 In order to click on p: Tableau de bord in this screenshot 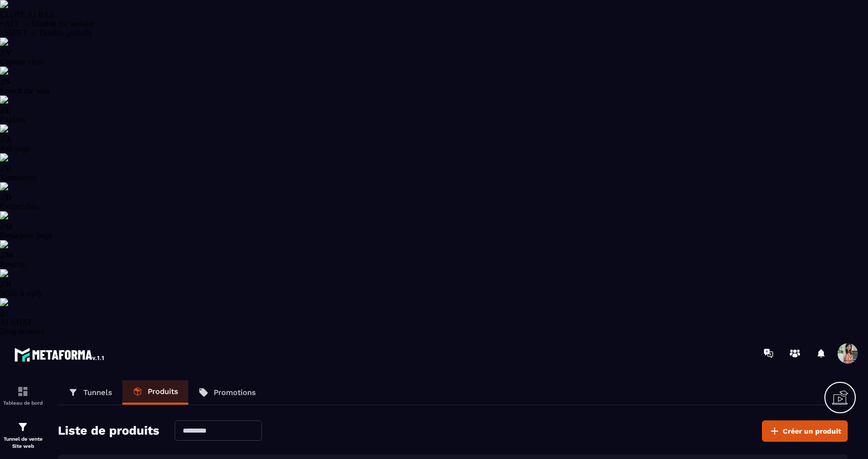, I will do `click(23, 403)`.